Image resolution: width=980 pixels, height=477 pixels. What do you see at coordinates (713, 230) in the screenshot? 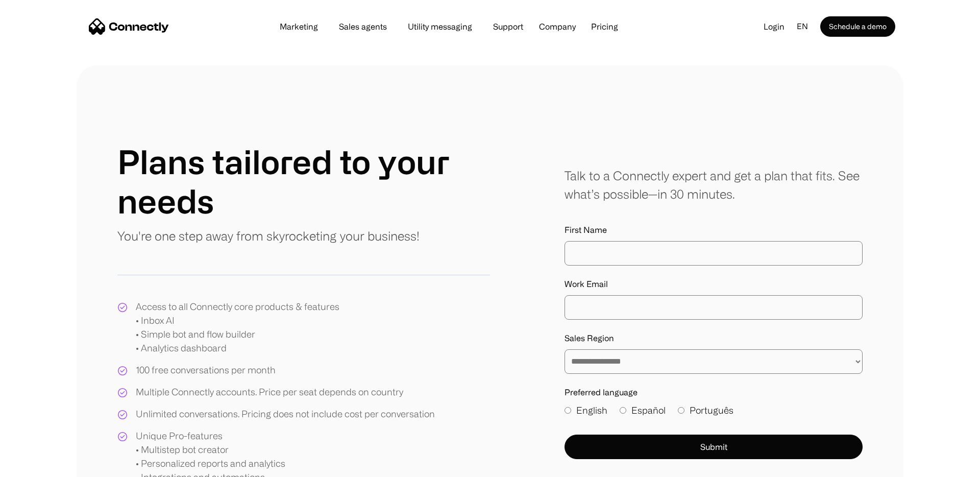
I see `label: First Name` at bounding box center [713, 230].